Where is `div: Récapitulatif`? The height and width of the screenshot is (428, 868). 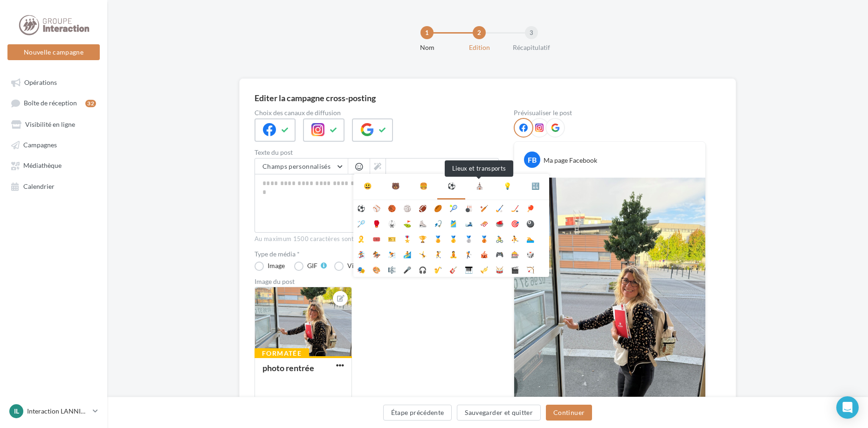 div: Récapitulatif is located at coordinates (532, 48).